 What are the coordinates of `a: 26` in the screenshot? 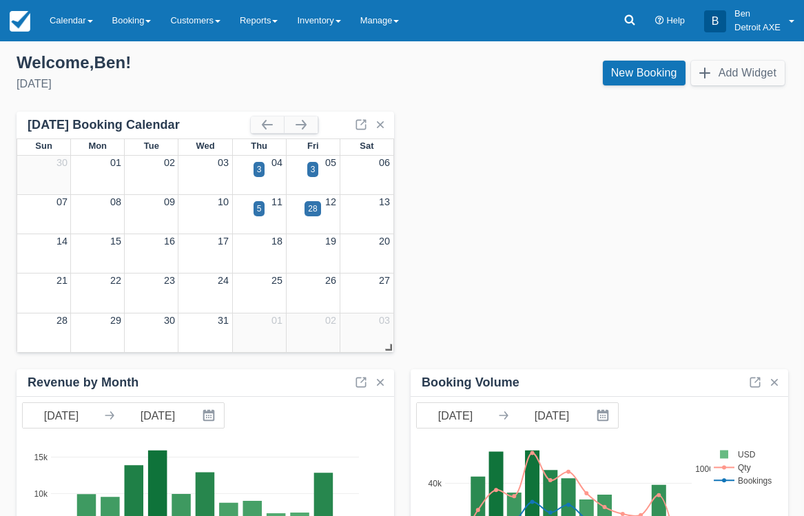 It's located at (331, 280).